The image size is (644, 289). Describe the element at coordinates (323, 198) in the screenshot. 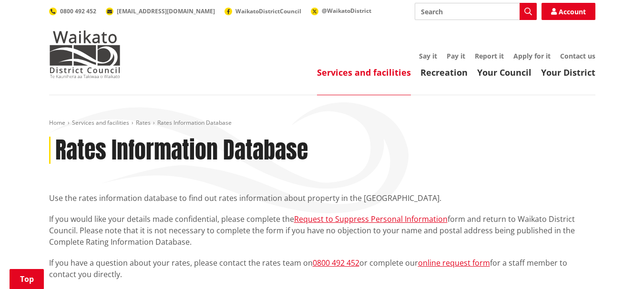

I see `p: Use the rates information database to find out rates information about property in the [GEOGRAPHI...` at that location.